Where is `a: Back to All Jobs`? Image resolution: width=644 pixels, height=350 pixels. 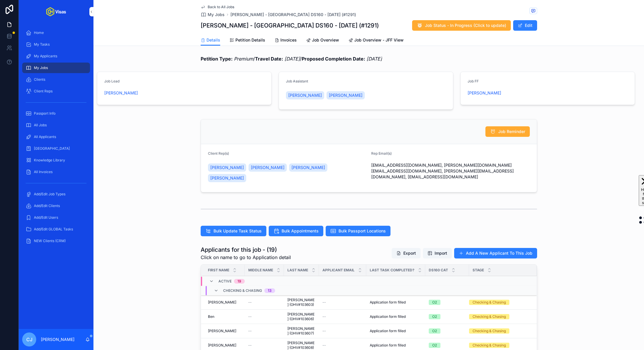 a: Back to All Jobs is located at coordinates (217, 7).